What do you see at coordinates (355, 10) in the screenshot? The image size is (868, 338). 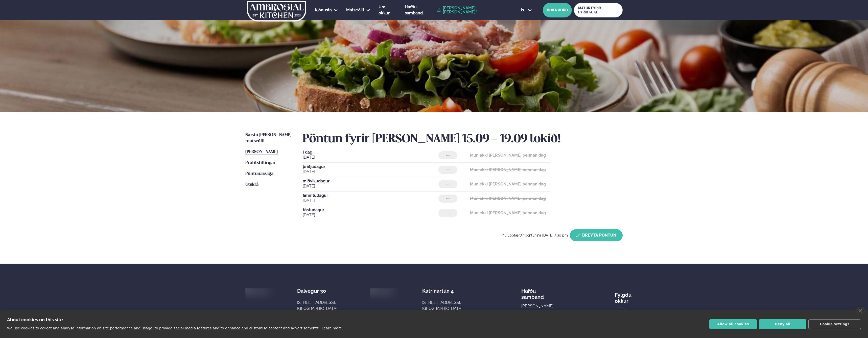 I see `a: Matseðill` at bounding box center [355, 10].